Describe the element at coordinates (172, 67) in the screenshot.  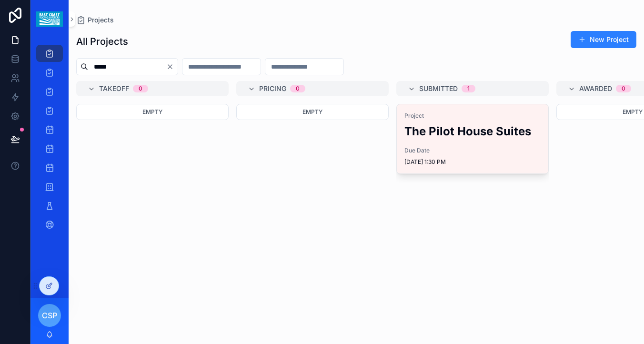
I see `button: Clear` at that location.